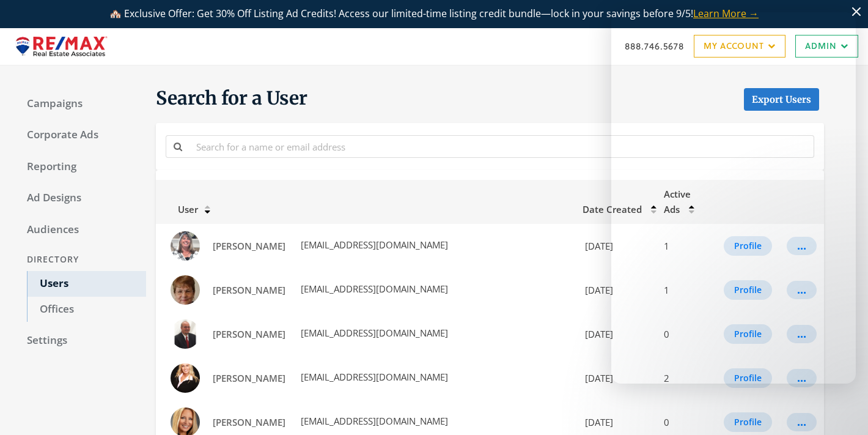 The height and width of the screenshot is (435, 868). Describe the element at coordinates (80, 259) in the screenshot. I see `div: Directory` at that location.